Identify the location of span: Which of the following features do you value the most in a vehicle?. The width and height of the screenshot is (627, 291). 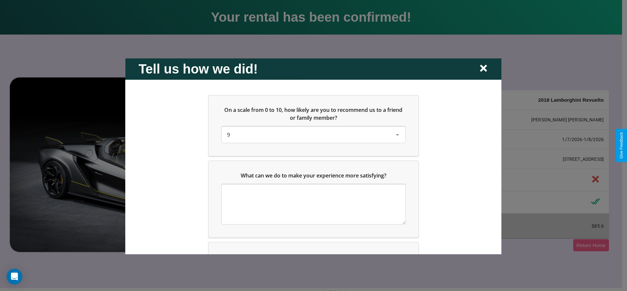
(311, 257).